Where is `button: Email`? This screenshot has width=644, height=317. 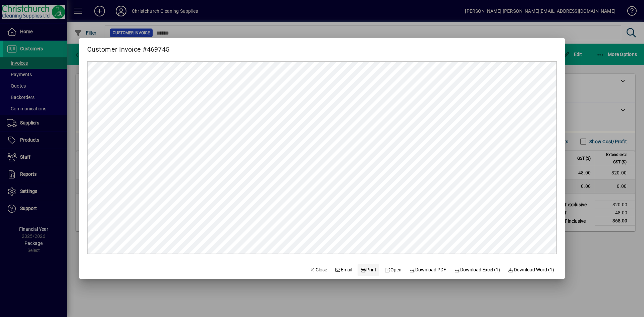 button: Email is located at coordinates (343, 270).